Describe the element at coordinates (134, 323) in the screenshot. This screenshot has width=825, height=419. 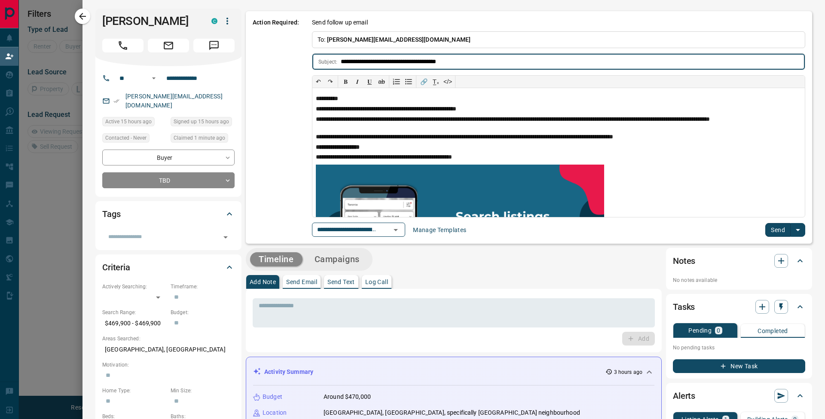
I see `p: $469,900 - $469,900` at that location.